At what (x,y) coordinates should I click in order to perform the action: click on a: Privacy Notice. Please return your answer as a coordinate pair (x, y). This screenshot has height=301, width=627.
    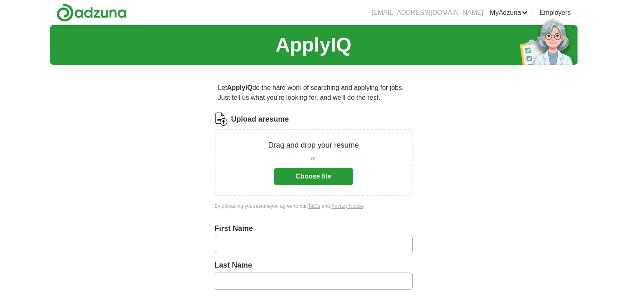
    Looking at the image, I should click on (347, 206).